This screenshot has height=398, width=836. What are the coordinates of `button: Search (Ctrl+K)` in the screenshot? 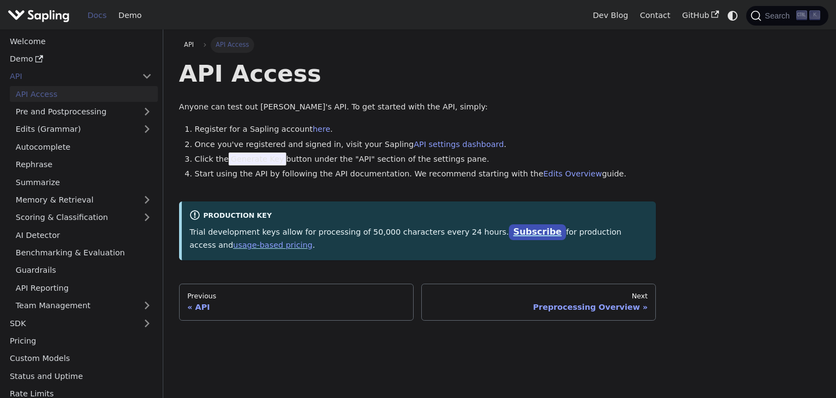 It's located at (787, 16).